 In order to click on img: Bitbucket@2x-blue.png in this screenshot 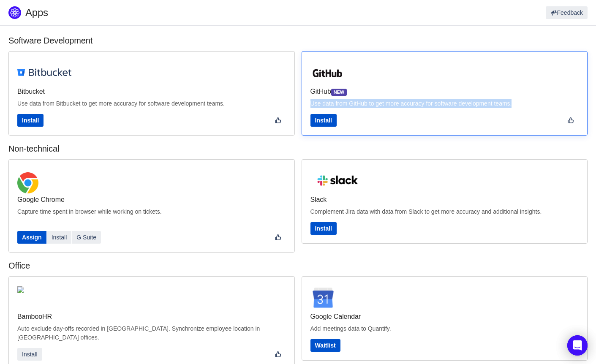, I will do `click(44, 72)`.